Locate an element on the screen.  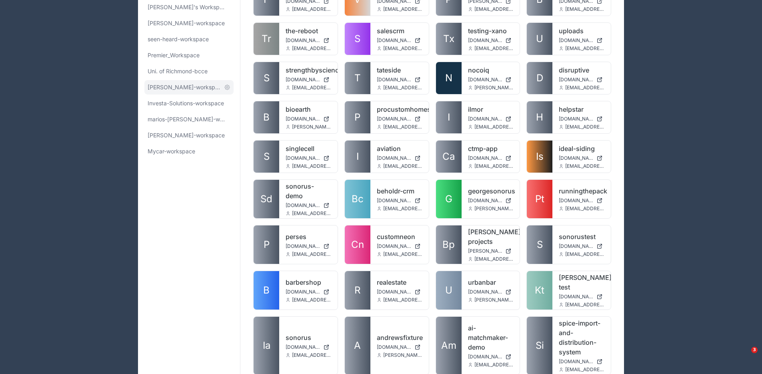
a: H is located at coordinates (540, 117).